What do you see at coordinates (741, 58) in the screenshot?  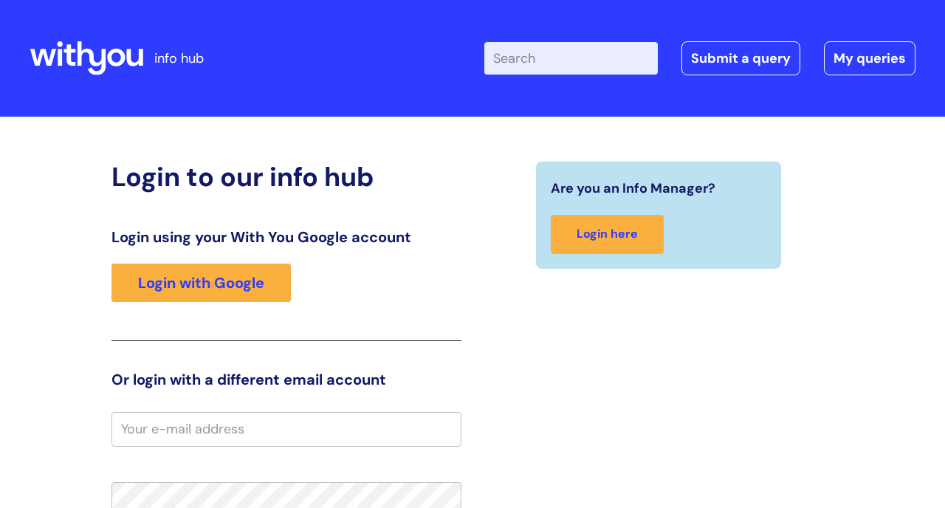 I see `a: Submit a query` at bounding box center [741, 58].